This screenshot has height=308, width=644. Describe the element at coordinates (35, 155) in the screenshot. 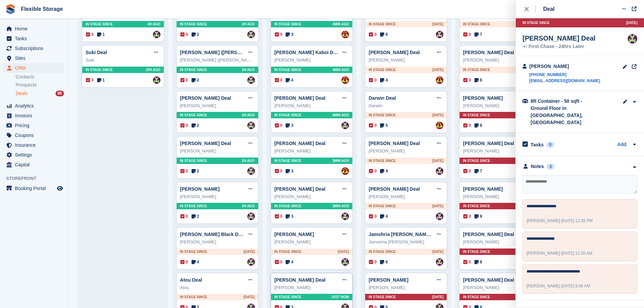

I see `span: Settings` at that location.